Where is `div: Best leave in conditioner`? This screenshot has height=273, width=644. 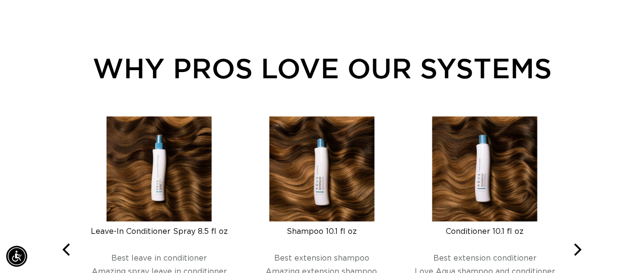
div: Best leave in conditioner is located at coordinates (159, 258).